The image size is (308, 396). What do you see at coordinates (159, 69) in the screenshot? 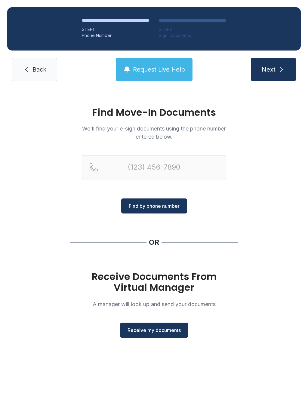
I see `span: Request Live Help` at bounding box center [159, 69].